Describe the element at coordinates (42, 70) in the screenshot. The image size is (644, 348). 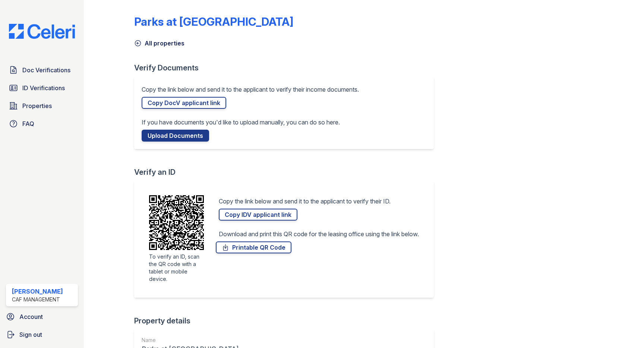
I see `a: Doc Verifications` at that location.